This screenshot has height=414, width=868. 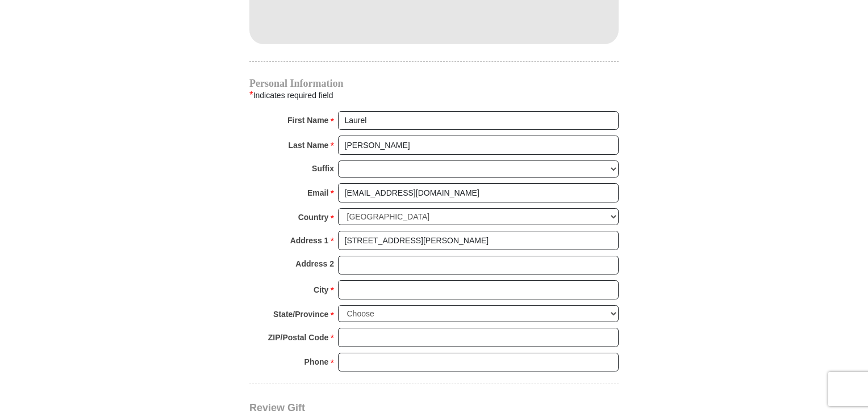 I want to click on strong: Email, so click(x=317, y=193).